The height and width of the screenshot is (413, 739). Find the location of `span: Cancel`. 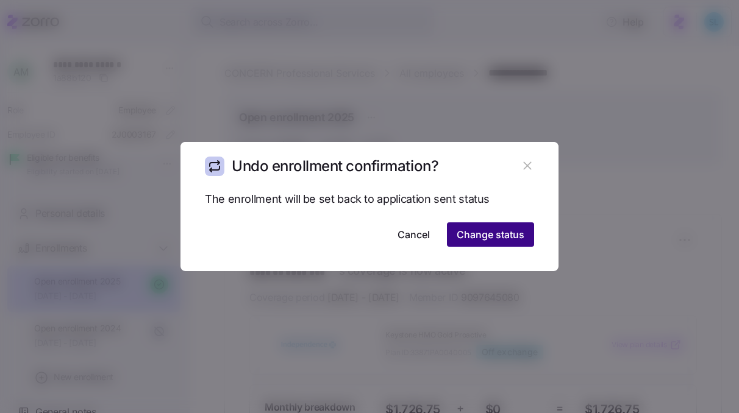

span: Cancel is located at coordinates (413, 235).